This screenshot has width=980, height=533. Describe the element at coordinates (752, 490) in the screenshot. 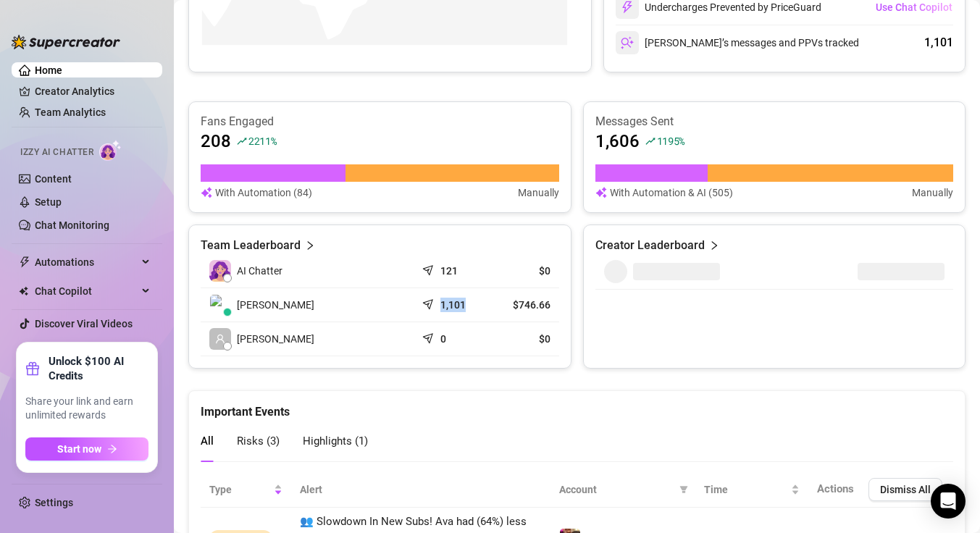

I see `th: Time` at that location.